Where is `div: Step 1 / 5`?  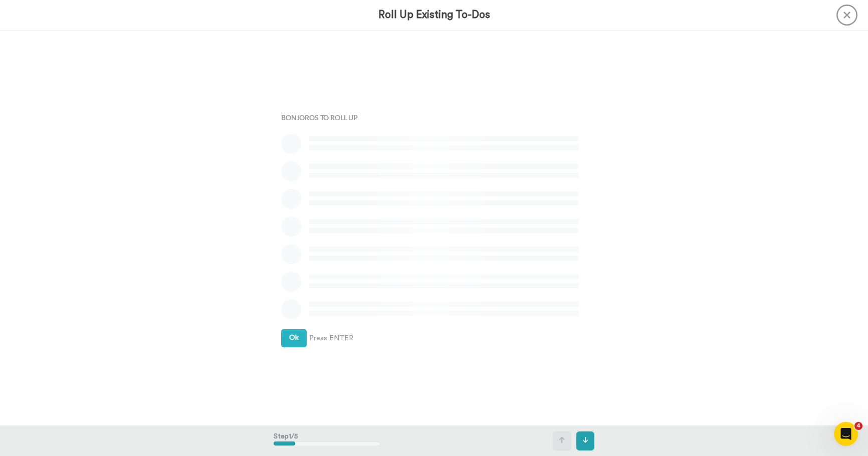
div: Step 1 / 5 is located at coordinates (327, 441).